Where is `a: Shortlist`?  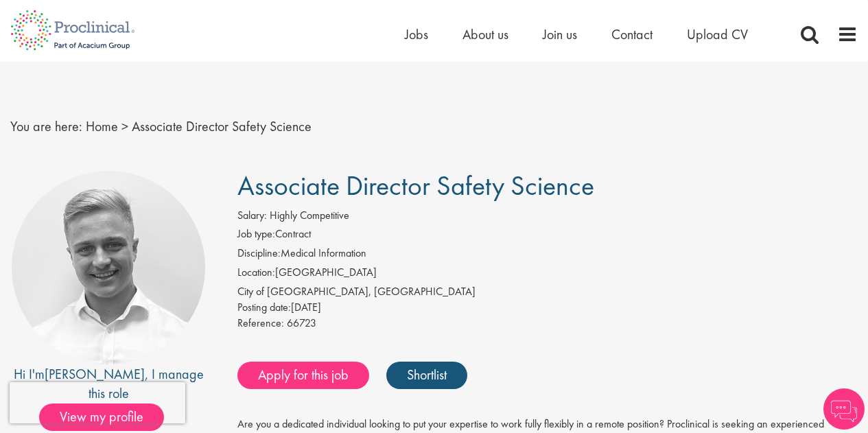 a: Shortlist is located at coordinates (426, 375).